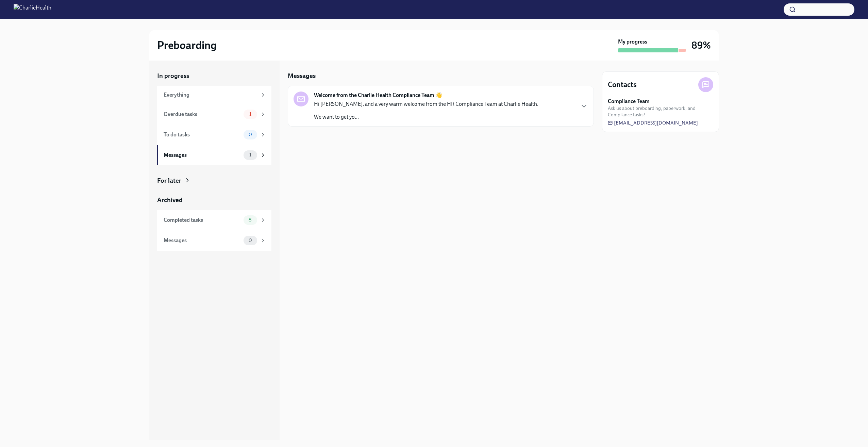  What do you see at coordinates (701, 45) in the screenshot?
I see `h3: 89%` at bounding box center [701, 45].